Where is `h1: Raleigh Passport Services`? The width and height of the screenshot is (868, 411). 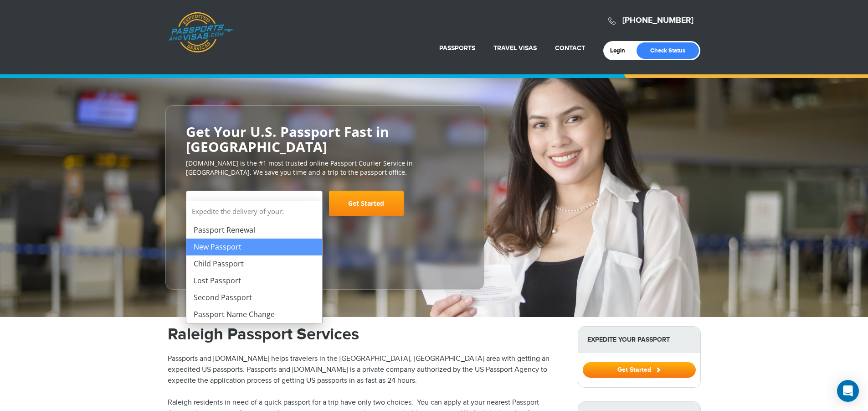
h1: Raleigh Passport Services is located at coordinates (366, 335).